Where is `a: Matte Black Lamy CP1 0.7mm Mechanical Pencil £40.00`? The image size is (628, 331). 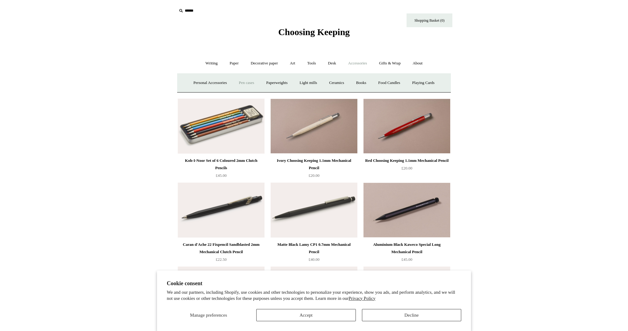
a: Matte Black Lamy CP1 0.7mm Mechanical Pencil £40.00 is located at coordinates (314, 253).